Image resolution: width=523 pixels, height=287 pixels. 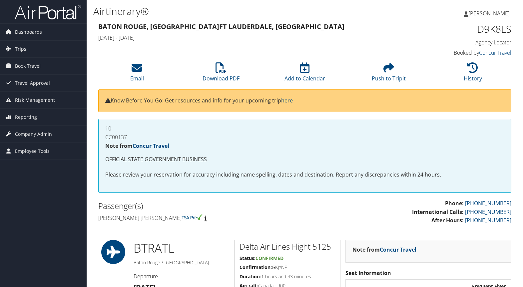 What do you see at coordinates (305, 74) in the screenshot?
I see `a: Add to Calendar` at bounding box center [305, 74].